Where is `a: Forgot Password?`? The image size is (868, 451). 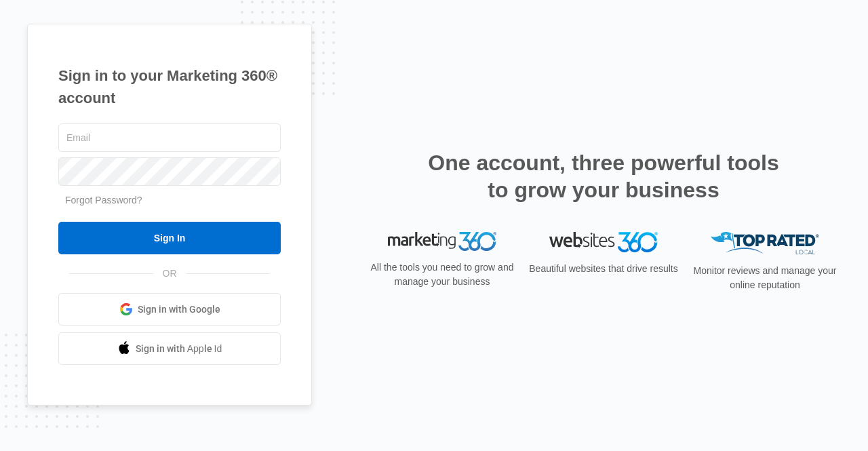 a: Forgot Password? is located at coordinates (104, 200).